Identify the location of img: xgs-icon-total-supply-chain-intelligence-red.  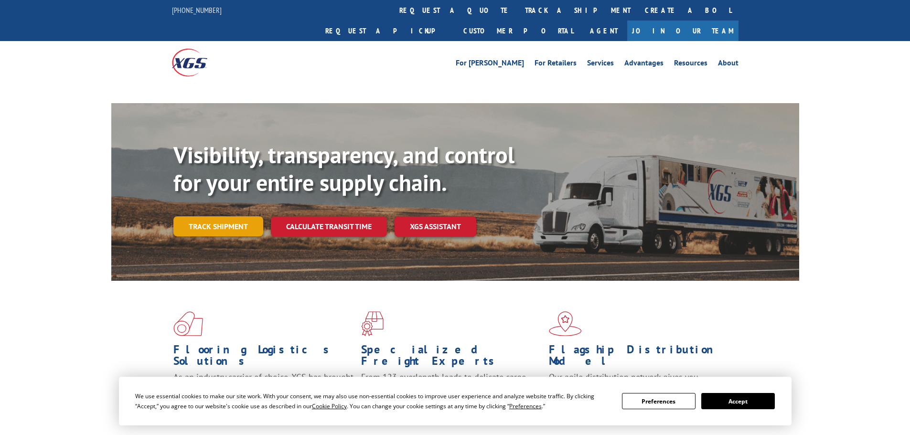
(188, 324).